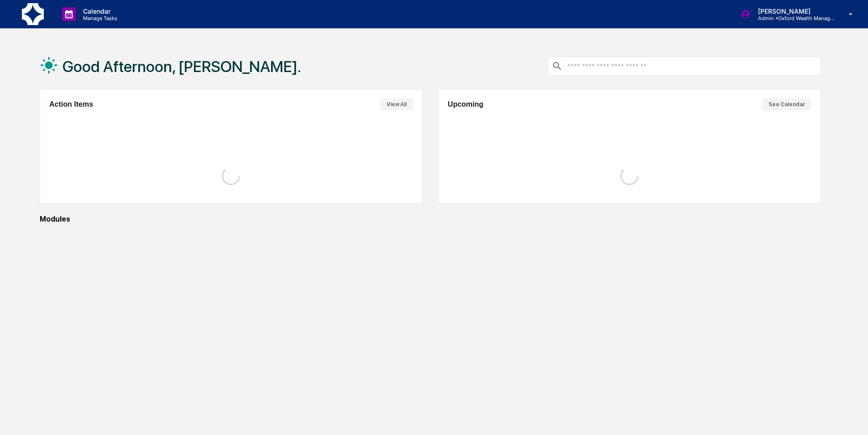 The width and height of the screenshot is (868, 435). Describe the element at coordinates (71, 105) in the screenshot. I see `h2: Action Items` at that location.